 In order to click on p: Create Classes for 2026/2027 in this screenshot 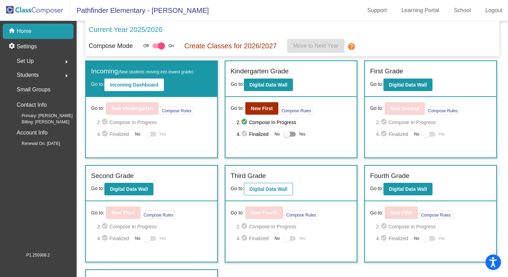, I will do `click(231, 46)`.